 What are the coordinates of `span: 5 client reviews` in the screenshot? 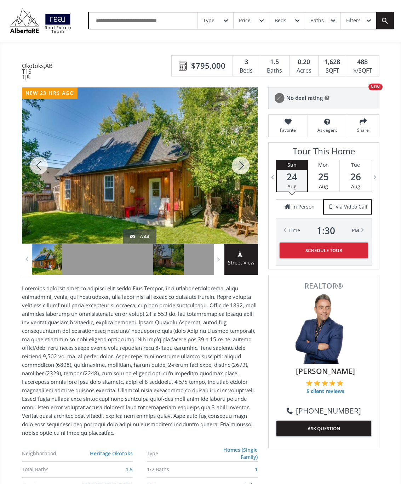 It's located at (326, 392).